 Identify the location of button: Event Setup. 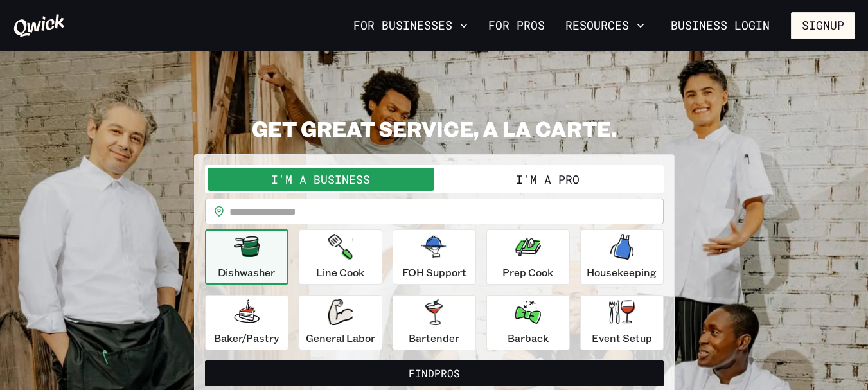
(622, 322).